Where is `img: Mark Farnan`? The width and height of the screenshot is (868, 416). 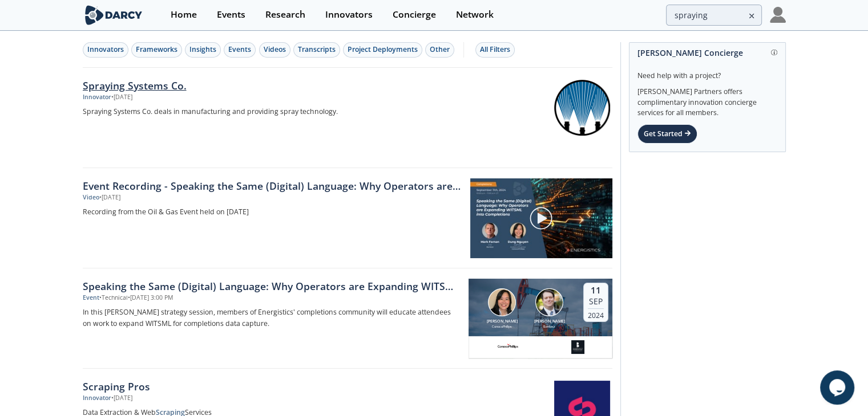 img: Mark Farnan is located at coordinates (549, 302).